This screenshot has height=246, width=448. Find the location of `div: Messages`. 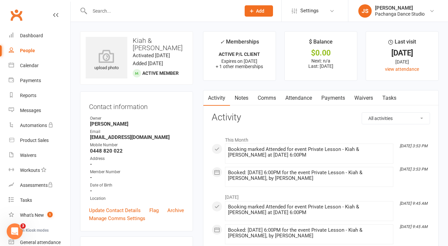

div: Messages is located at coordinates (30, 111).